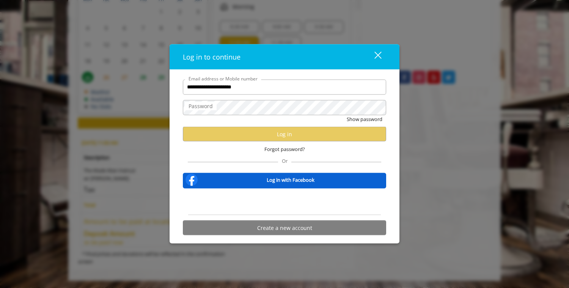 This screenshot has height=288, width=569. I want to click on img: facebook-logo, so click(192, 180).